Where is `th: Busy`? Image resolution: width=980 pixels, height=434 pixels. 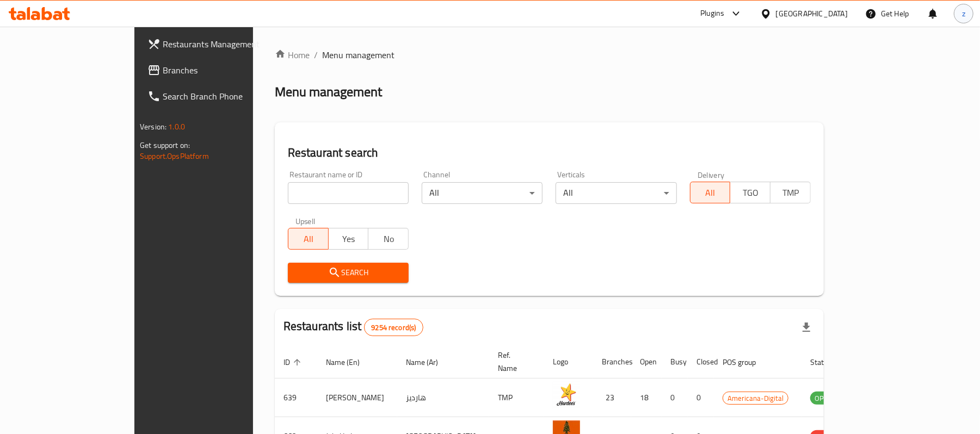
th: Busy is located at coordinates (675, 361).